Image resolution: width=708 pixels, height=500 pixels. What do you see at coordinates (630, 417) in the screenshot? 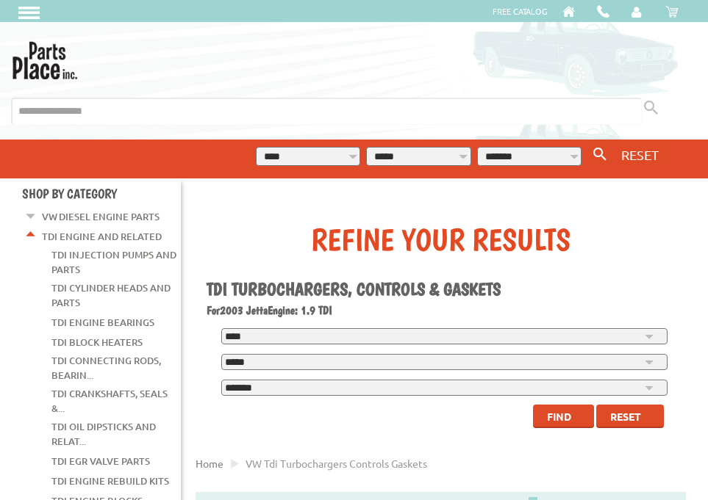
I see `button: Reset` at bounding box center [630, 417].